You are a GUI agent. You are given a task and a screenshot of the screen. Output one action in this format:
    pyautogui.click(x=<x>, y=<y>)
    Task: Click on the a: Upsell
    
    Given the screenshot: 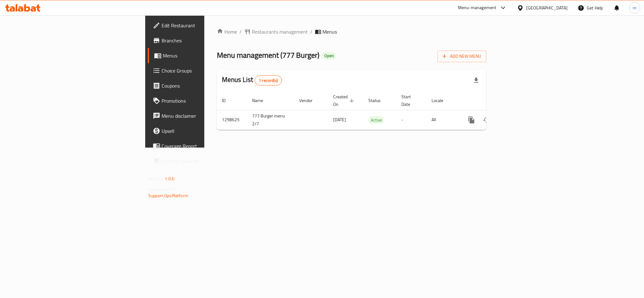 What is the action you would take?
    pyautogui.click(x=200, y=131)
    